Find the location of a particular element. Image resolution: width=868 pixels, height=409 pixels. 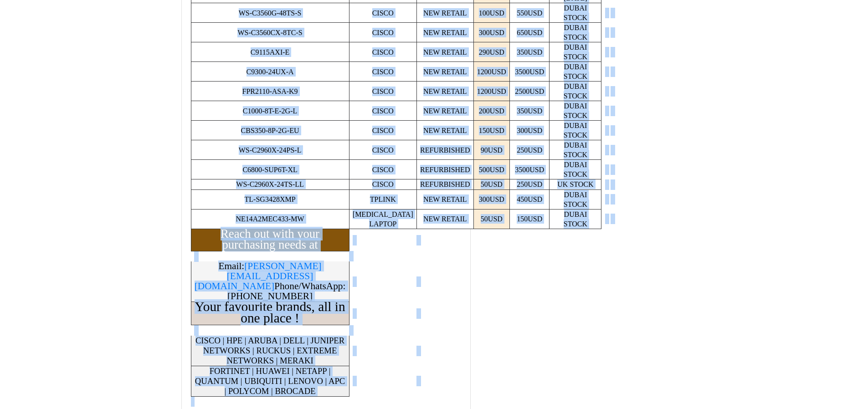

span: WS-C3560G-48TS-S is located at coordinates (270, 13).